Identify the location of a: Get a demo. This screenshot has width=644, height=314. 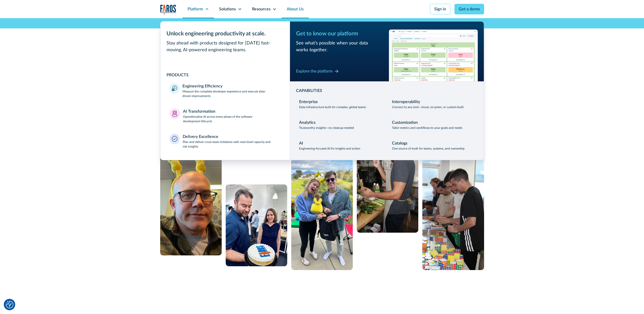
(469, 9).